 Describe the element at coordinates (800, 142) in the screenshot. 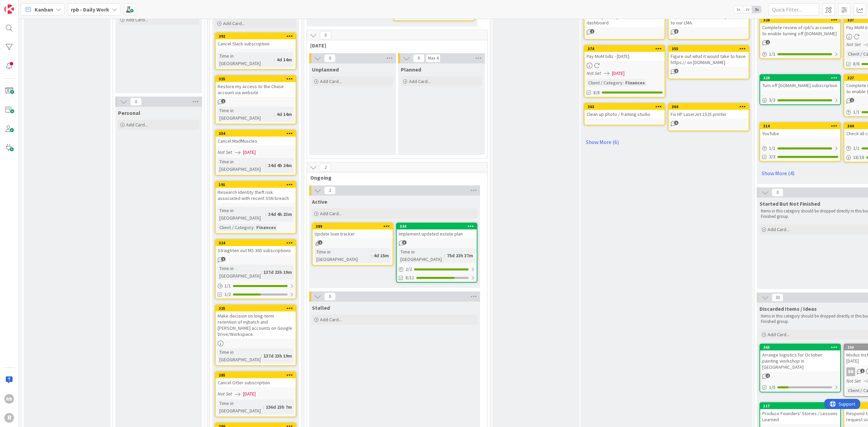

I see `a: 314YouTube1/13/3` at that location.